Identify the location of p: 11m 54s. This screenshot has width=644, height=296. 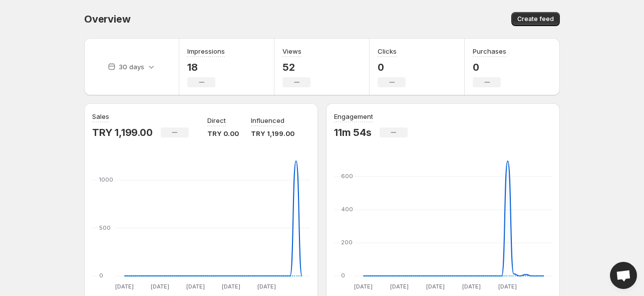
(352, 132).